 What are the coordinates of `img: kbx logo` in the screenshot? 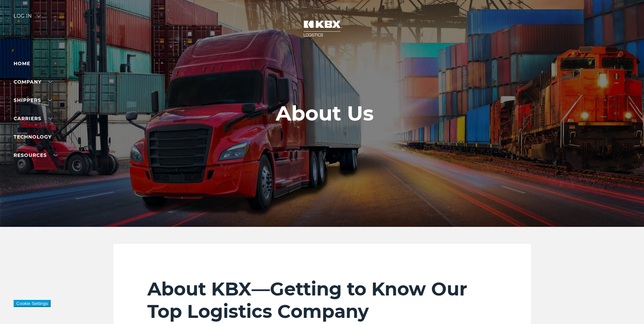 It's located at (322, 28).